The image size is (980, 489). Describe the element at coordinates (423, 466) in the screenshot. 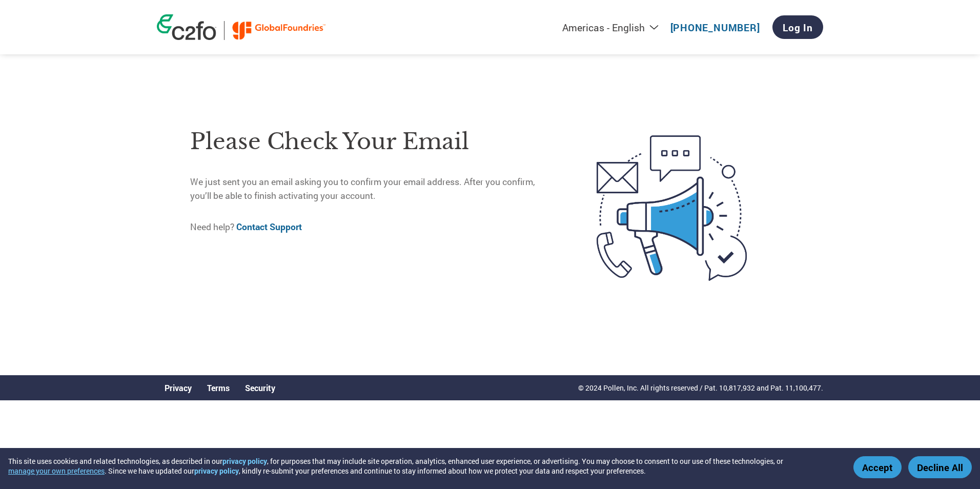

I see `div: This site uses cookies and related technologies, as described in our , for purposes that may incl...` at that location.